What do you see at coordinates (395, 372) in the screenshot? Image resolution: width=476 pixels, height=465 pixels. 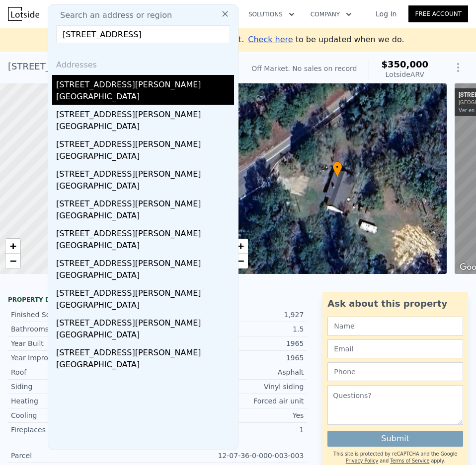 I see `input: Phone` at bounding box center [395, 372].